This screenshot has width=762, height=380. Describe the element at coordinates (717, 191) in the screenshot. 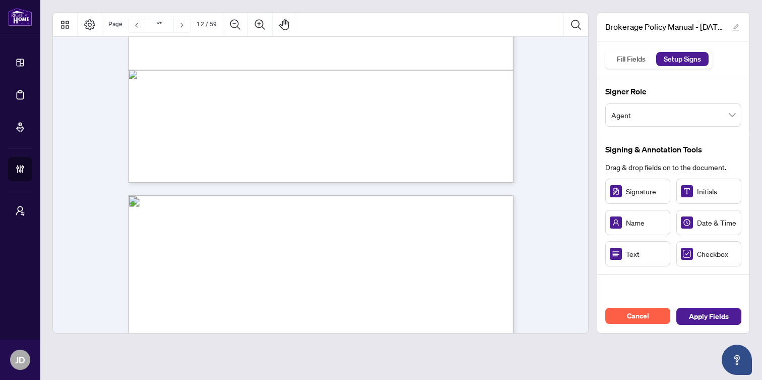

I see `span: Initials` at that location.